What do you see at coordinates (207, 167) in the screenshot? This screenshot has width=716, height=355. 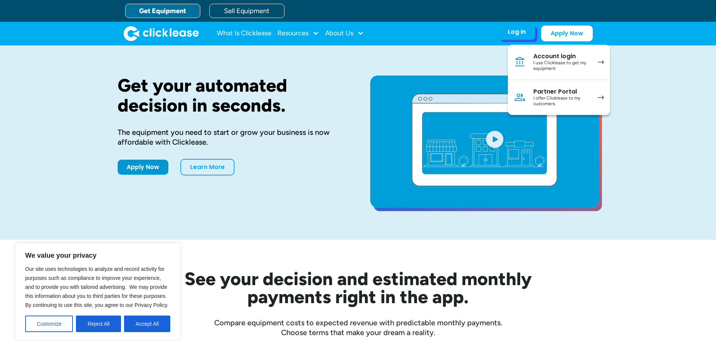 I see `a: Learn More` at bounding box center [207, 167].